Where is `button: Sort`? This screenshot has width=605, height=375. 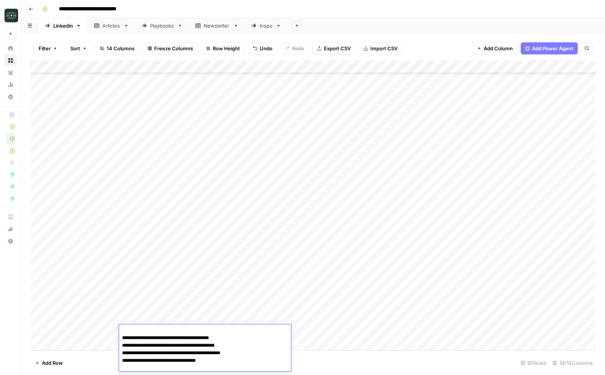 button: Sort is located at coordinates (79, 48).